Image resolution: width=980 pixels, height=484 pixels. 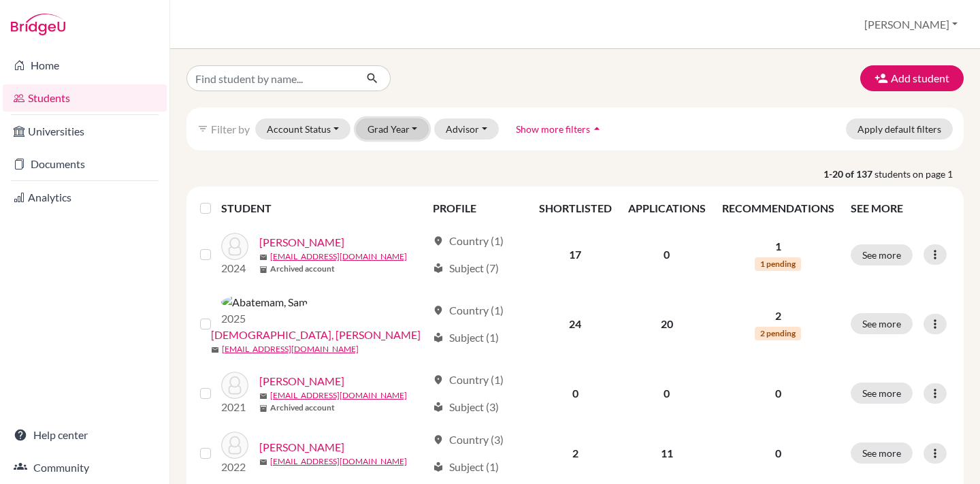 I want to click on td: 2, so click(x=575, y=453).